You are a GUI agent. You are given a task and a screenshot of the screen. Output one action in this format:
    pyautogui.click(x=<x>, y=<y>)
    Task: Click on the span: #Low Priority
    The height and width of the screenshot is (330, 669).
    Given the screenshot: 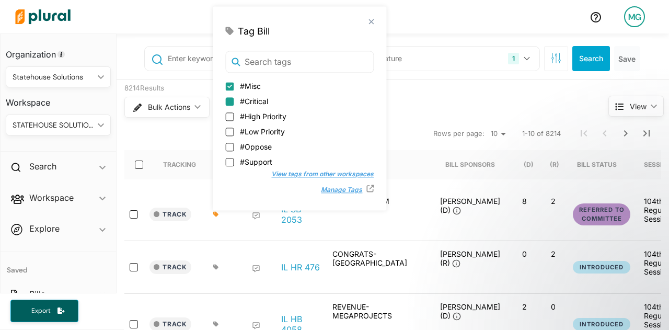 What is the action you would take?
    pyautogui.click(x=262, y=131)
    